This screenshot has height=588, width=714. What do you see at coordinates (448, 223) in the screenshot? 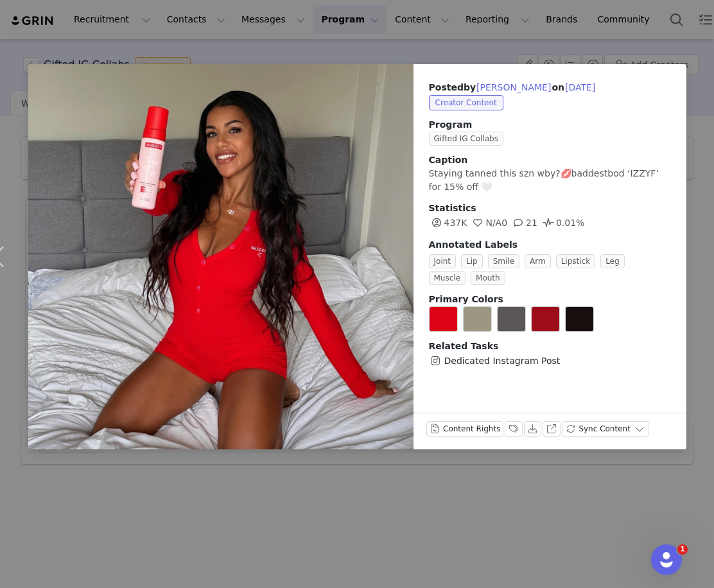
I see `span: 437K` at bounding box center [448, 223].